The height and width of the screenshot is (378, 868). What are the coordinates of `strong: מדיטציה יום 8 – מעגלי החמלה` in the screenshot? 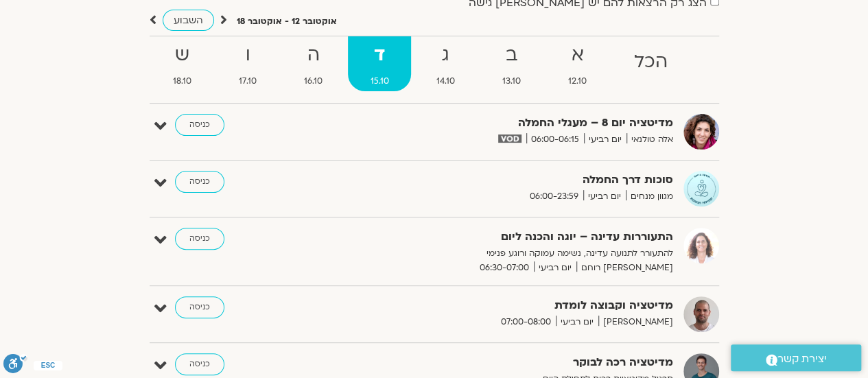 It's located at (505, 123).